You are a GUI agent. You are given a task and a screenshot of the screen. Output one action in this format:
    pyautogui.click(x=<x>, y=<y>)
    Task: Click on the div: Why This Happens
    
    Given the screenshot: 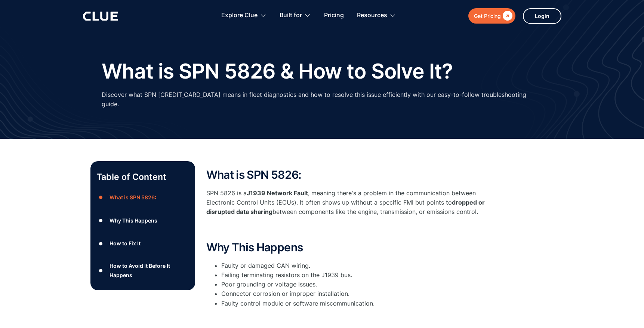 What is the action you would take?
    pyautogui.click(x=133, y=220)
    